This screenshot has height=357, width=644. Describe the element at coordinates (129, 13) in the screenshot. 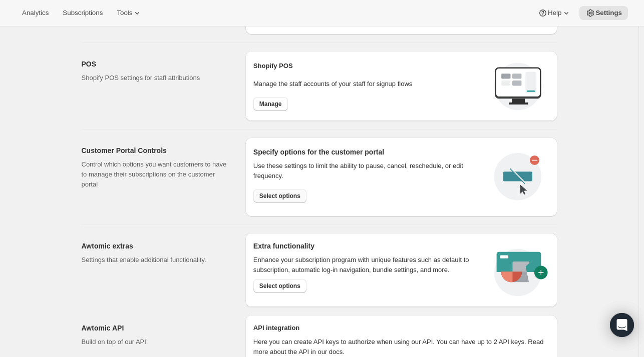

I see `button: Tools` at that location.